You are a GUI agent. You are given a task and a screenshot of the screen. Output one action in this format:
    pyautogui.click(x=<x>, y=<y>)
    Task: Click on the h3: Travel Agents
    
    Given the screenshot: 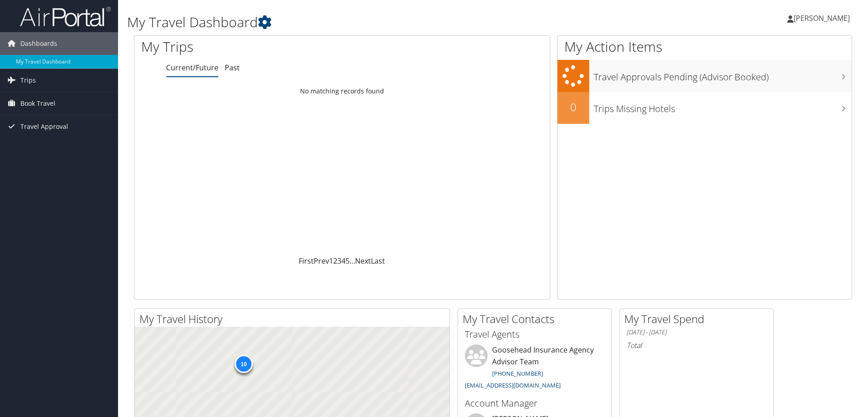 What is the action you would take?
    pyautogui.click(x=535, y=335)
    